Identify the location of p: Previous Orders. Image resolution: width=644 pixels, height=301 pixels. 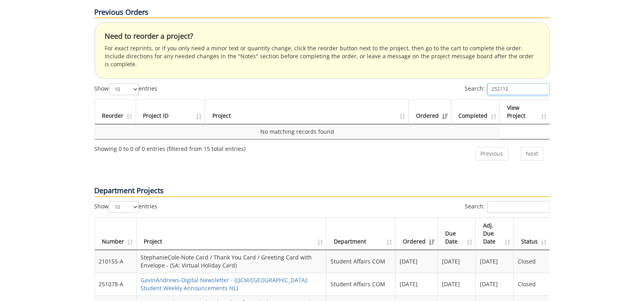
(322, 13).